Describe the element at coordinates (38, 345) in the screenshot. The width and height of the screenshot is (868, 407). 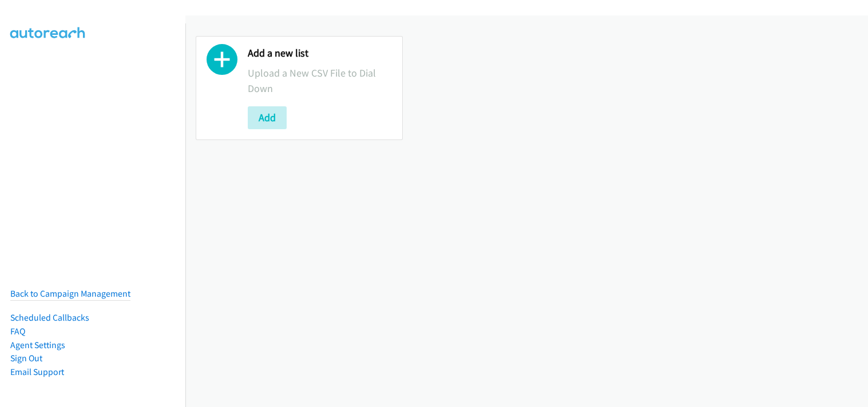
I see `a: Agent Settings` at that location.